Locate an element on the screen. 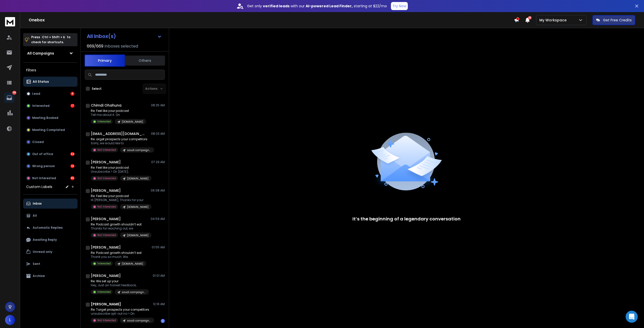 Image resolution: width=644 pixels, height=328 pixels. p: Thanks for reaching out, we is located at coordinates (121, 229).